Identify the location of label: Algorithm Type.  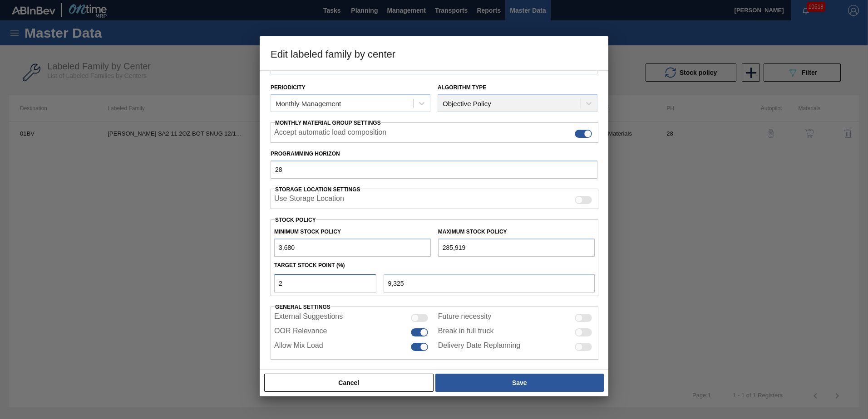
(462, 87).